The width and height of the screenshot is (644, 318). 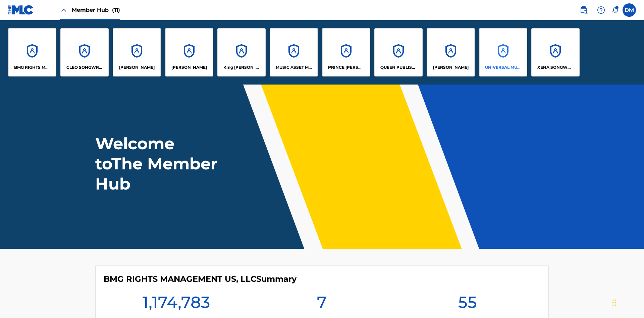 I want to click on span: Member Hub, so click(x=96, y=10).